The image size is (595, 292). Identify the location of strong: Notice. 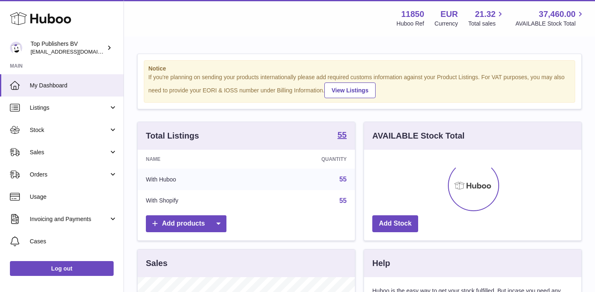
(359, 69).